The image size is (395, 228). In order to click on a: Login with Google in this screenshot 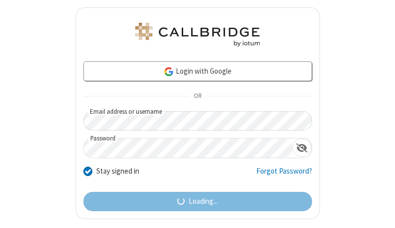, I will do `click(198, 71)`.